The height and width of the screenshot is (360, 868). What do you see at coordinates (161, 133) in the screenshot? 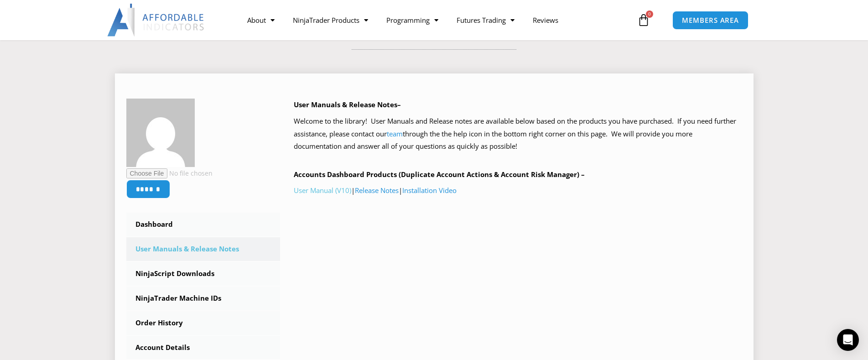
I see `img: e38058002f89b52598dd035cfb2845efc39ead7ef3170768b2a61953bab61d41` at bounding box center [161, 133].